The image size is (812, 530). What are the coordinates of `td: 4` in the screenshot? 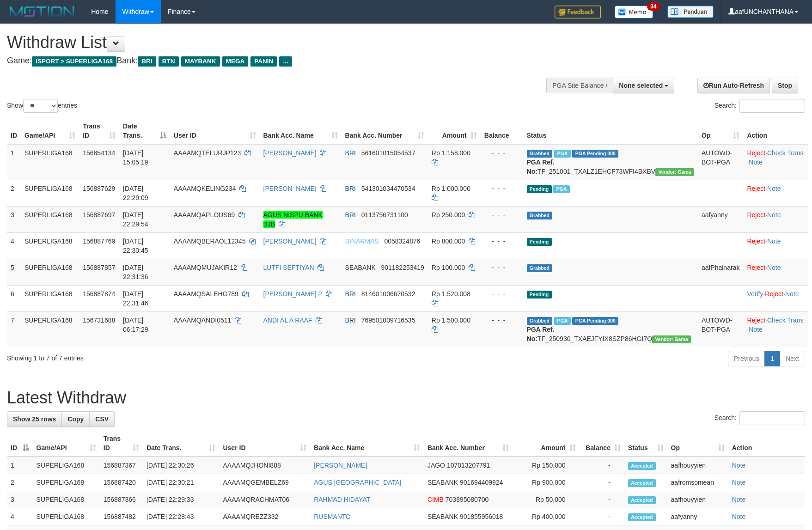 It's located at (14, 246).